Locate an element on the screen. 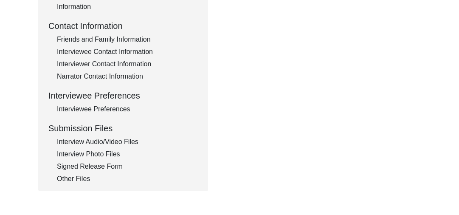 Image resolution: width=459 pixels, height=215 pixels. div: Signed Release Form is located at coordinates (127, 167).